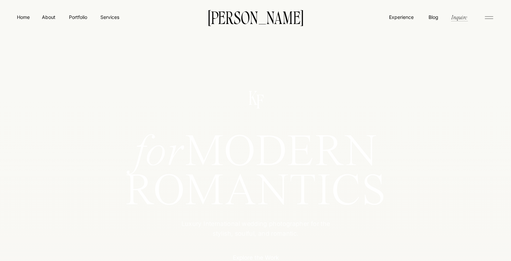 This screenshot has width=511, height=261. Describe the element at coordinates (401, 17) in the screenshot. I see `a: Experience` at that location.